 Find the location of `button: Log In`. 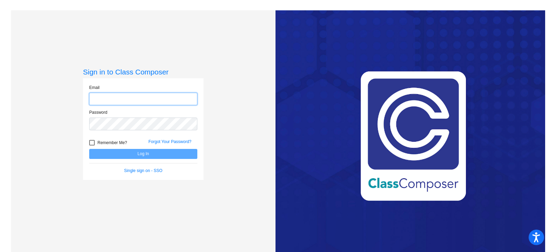

button: Log In is located at coordinates (143, 153).